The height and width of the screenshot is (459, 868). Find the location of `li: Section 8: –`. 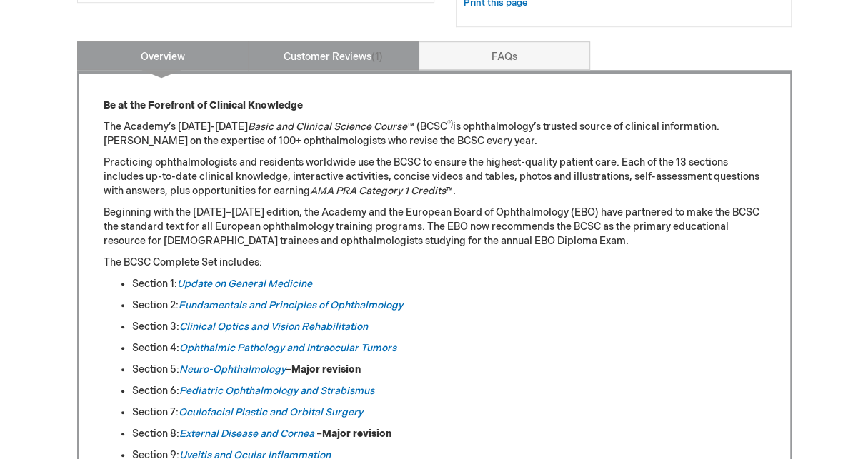

li: Section 8: – is located at coordinates (449, 434).